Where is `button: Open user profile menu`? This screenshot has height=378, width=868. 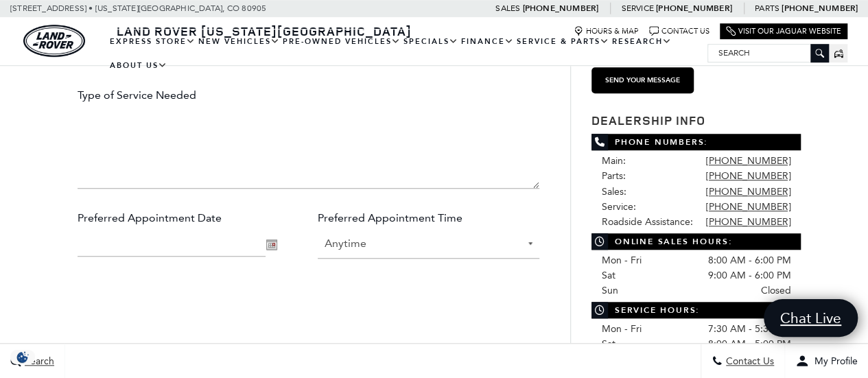
button: Open user profile menu is located at coordinates (826, 361).